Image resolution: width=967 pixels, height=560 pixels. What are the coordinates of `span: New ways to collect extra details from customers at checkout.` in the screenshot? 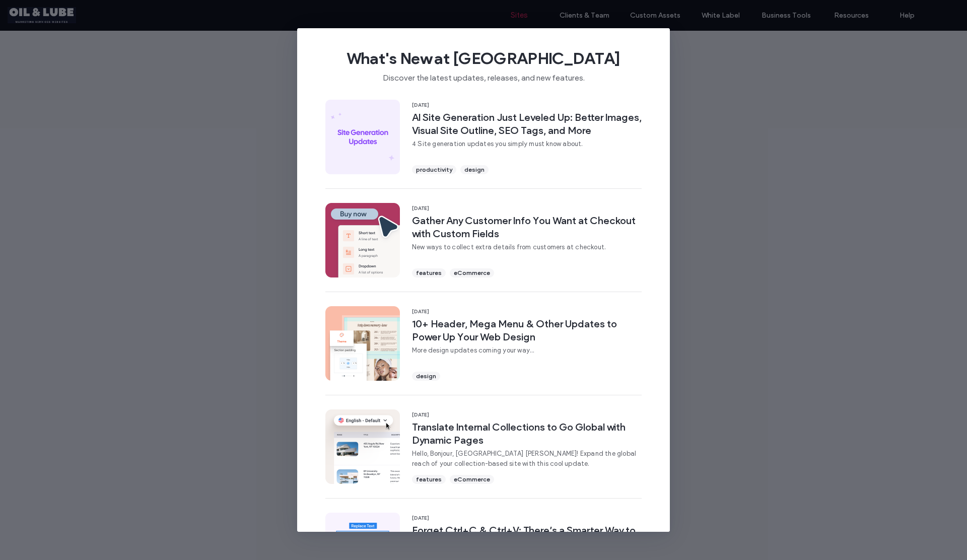 It's located at (526, 247).